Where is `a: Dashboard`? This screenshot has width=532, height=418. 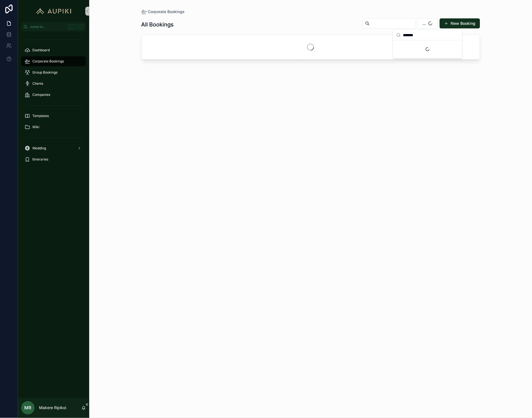 a: Dashboard is located at coordinates (54, 50).